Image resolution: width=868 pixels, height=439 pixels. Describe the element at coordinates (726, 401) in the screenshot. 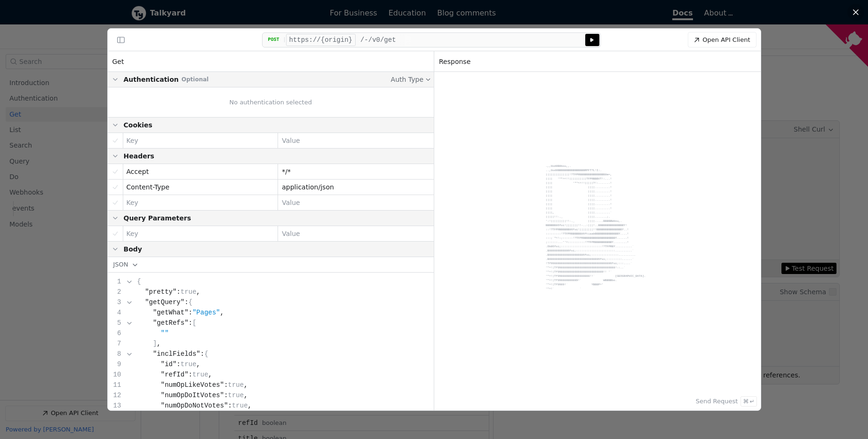

I see `button: Send Request` at that location.